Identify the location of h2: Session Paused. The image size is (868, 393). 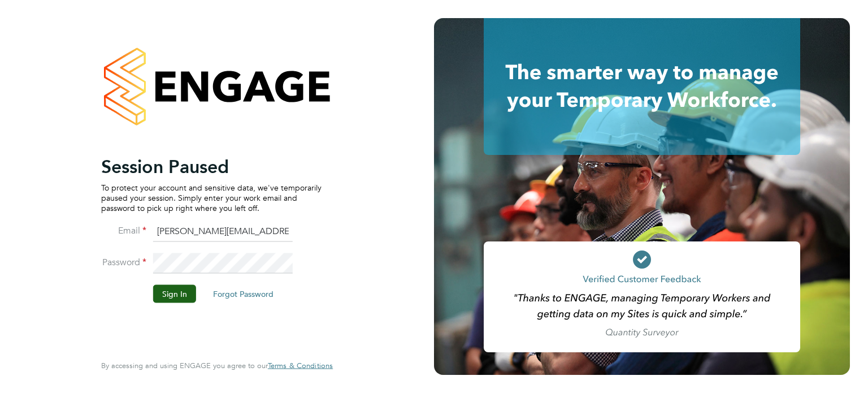
(211, 167).